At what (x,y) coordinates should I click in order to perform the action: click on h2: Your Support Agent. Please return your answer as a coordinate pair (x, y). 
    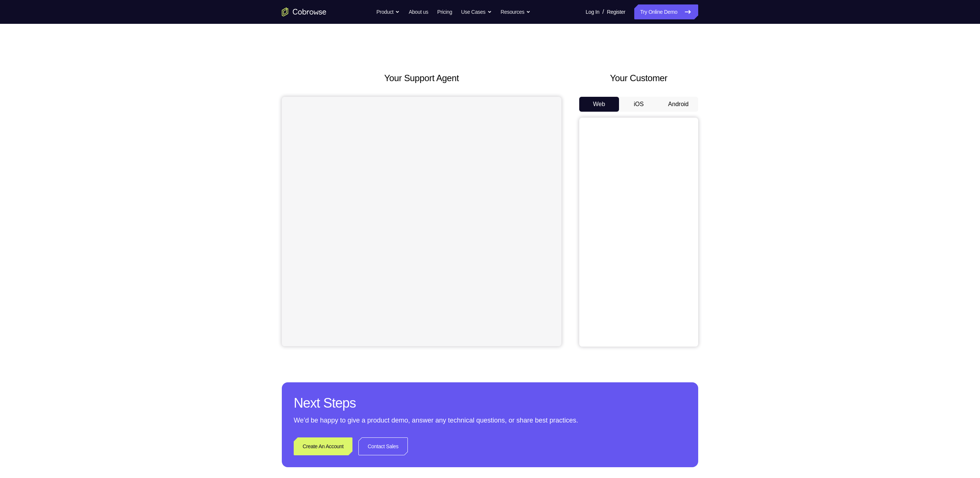
    Looking at the image, I should click on (421, 79).